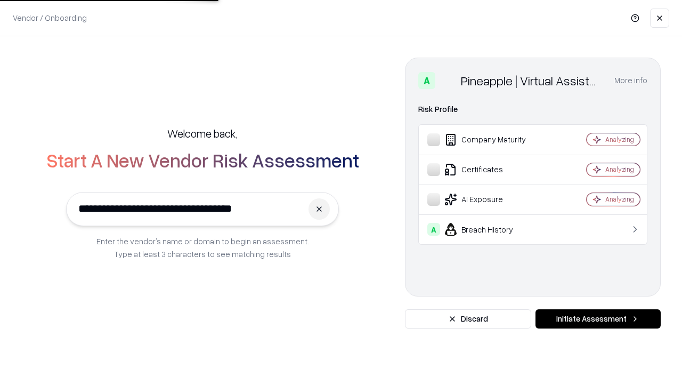 Image resolution: width=682 pixels, height=384 pixels. What do you see at coordinates (598, 319) in the screenshot?
I see `button: Initiate Assessment` at bounding box center [598, 319].